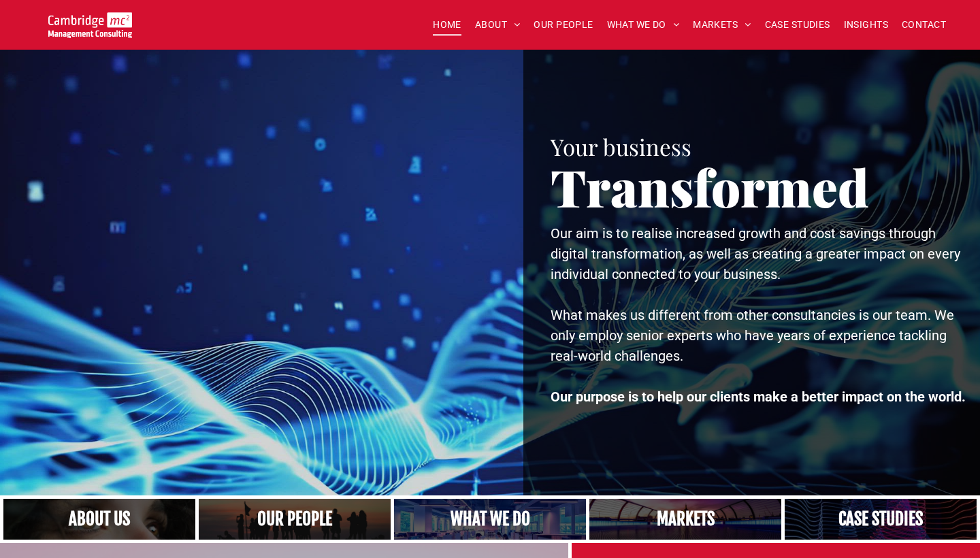 The image size is (980, 558). Describe the element at coordinates (99, 519) in the screenshot. I see `a: Close up of woman's face, centered on her eyes` at that location.